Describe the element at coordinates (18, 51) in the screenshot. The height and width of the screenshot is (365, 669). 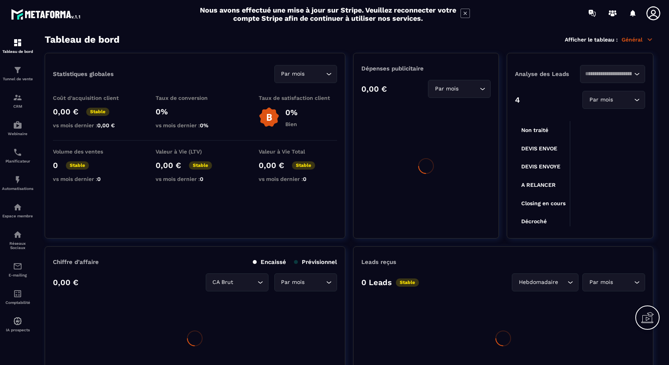
I see `p: Tableau de bord` at that location.